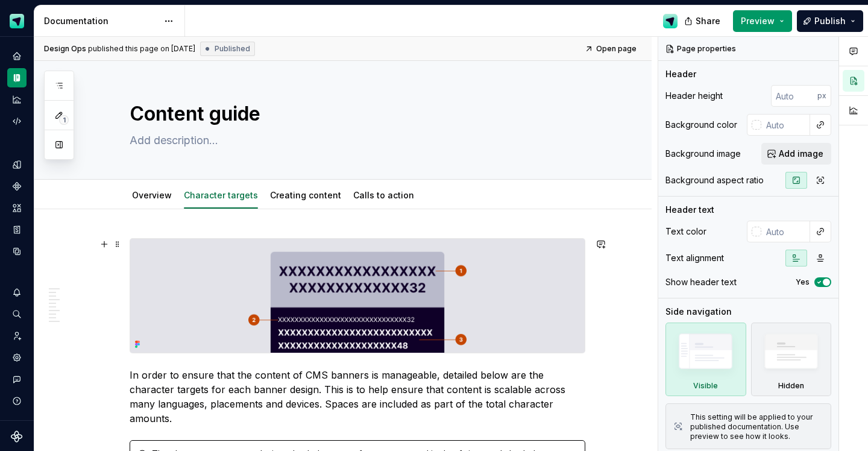 The width and height of the screenshot is (868, 451). I want to click on svg: Supernova Logo, so click(17, 437).